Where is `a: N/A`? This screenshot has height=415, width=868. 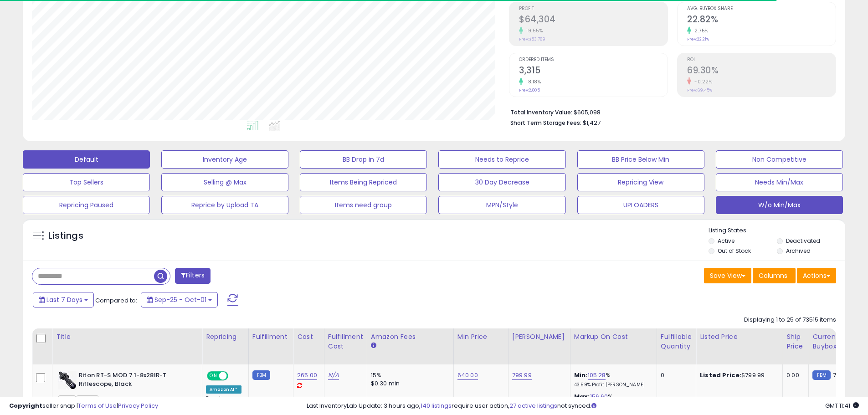 a: N/A is located at coordinates (334, 375).